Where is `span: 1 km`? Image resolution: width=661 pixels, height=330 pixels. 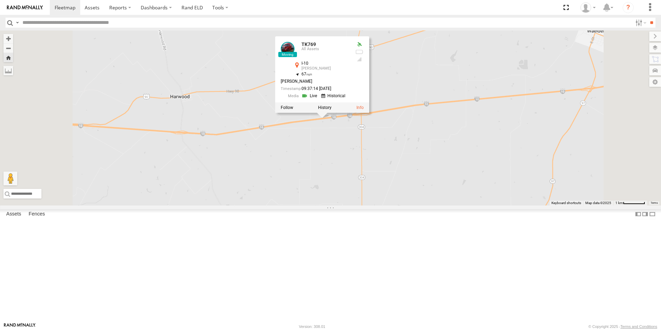
span: 1 km is located at coordinates (619, 203).